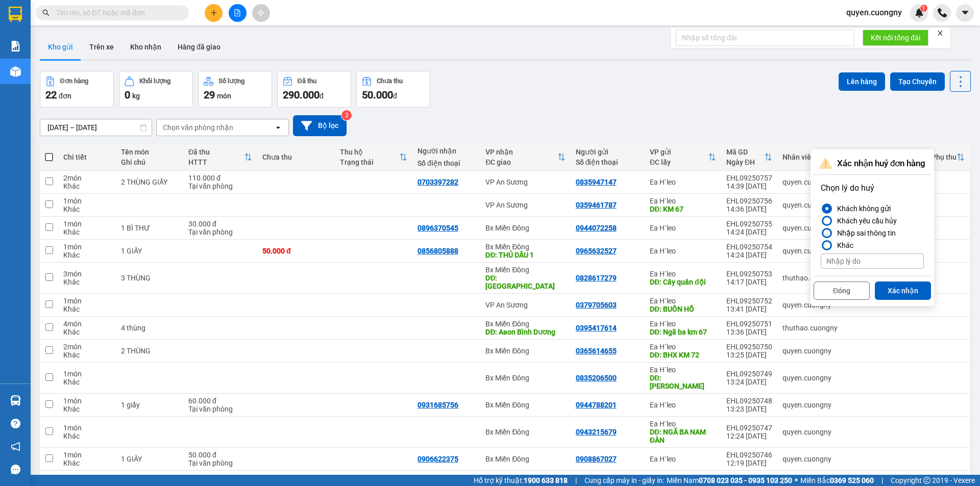 The width and height of the screenshot is (980, 486). Describe the element at coordinates (96, 127) in the screenshot. I see `input: Select a date range.` at that location.